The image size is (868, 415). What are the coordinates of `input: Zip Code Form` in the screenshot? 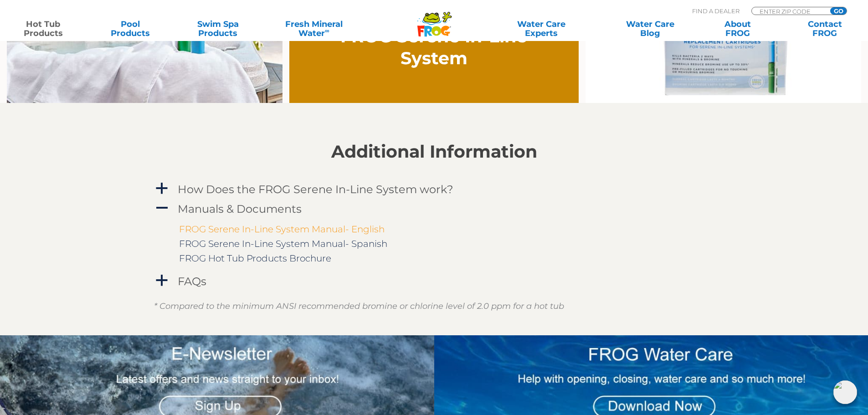 It's located at (789, 11).